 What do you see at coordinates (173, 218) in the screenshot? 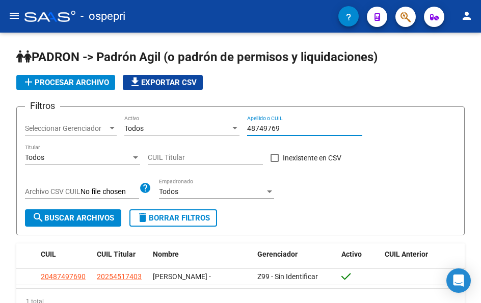
I see `span: Borrar Filtros` at bounding box center [173, 218].